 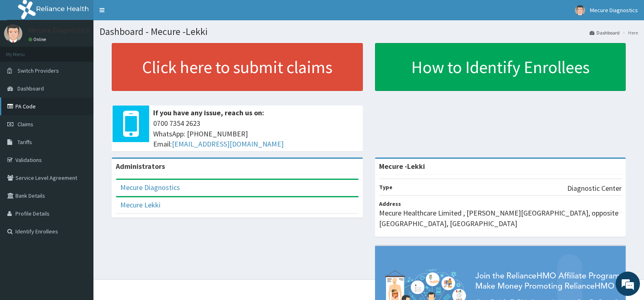 What do you see at coordinates (38, 39) in the screenshot?
I see `a: Online` at bounding box center [38, 39].